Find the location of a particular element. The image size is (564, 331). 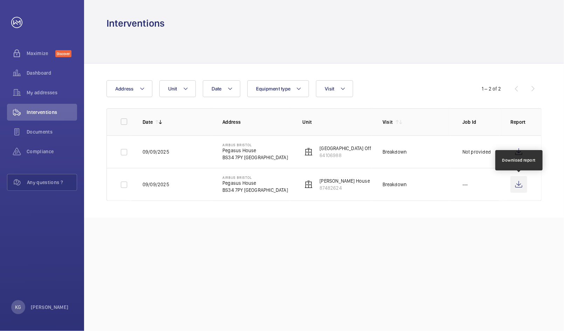

button: Unit is located at coordinates (178, 89).